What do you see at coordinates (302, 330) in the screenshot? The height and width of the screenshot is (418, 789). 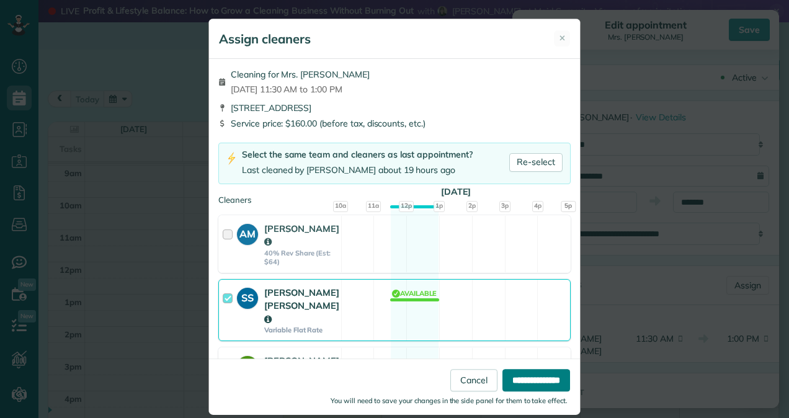 I see `strong: Variable Flat Rate` at bounding box center [302, 330].